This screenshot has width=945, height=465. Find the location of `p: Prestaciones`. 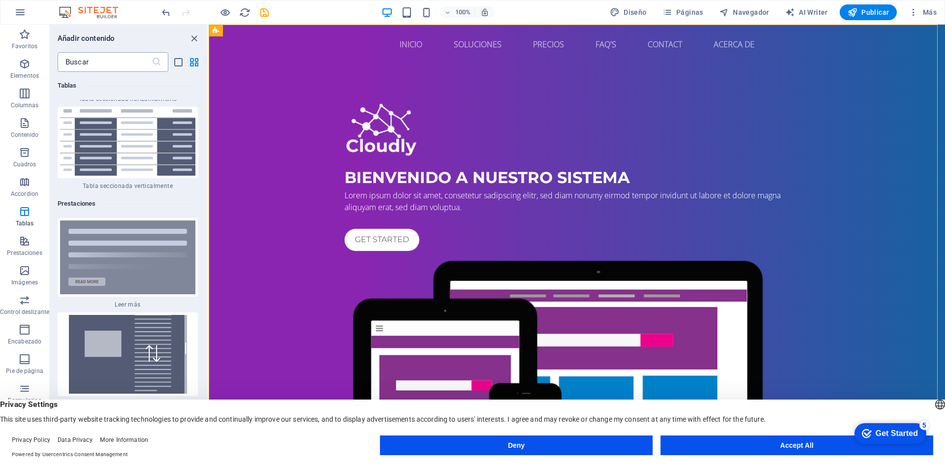

p: Prestaciones is located at coordinates (24, 253).